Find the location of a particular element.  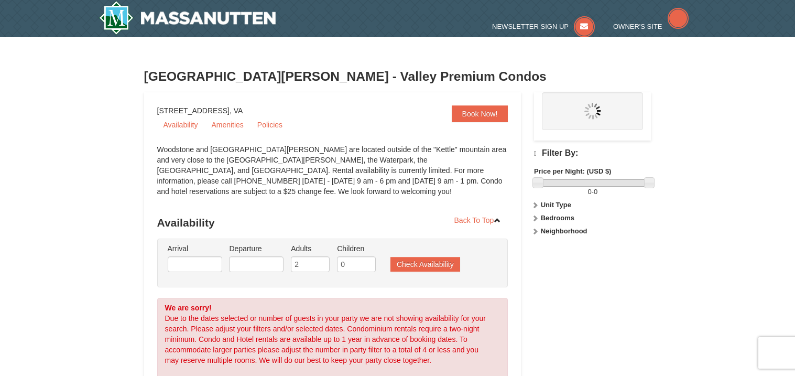

img: Massanutten Resort Logo is located at coordinates (188, 18).